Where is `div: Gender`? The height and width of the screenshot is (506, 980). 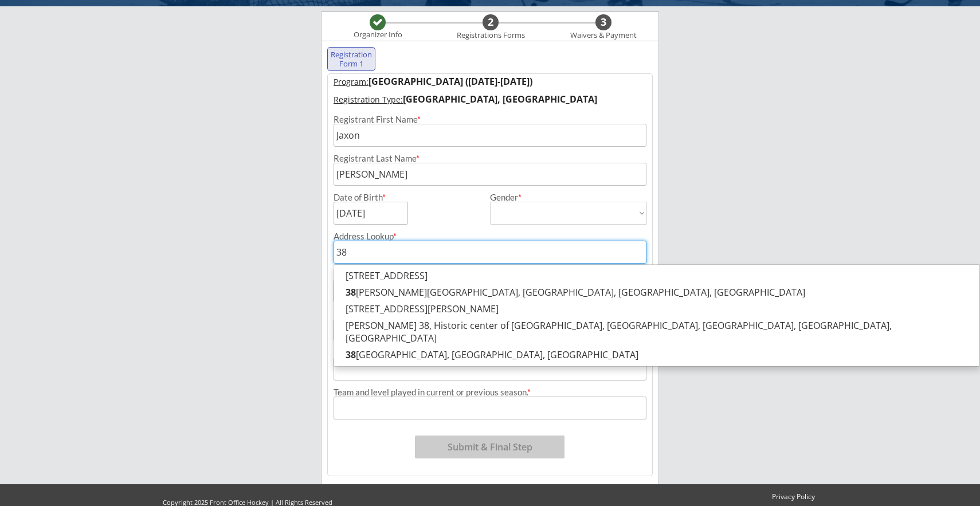
div: Gender is located at coordinates (569, 198).